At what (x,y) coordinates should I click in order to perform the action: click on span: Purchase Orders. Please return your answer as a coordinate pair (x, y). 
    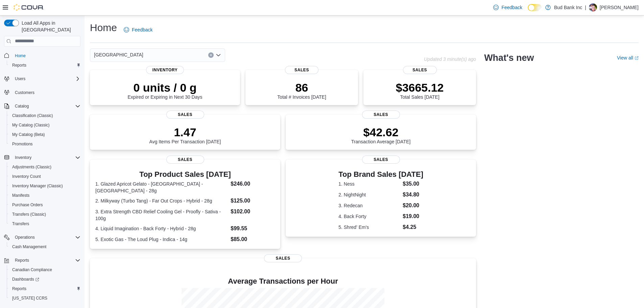
    Looking at the image, I should click on (27, 205).